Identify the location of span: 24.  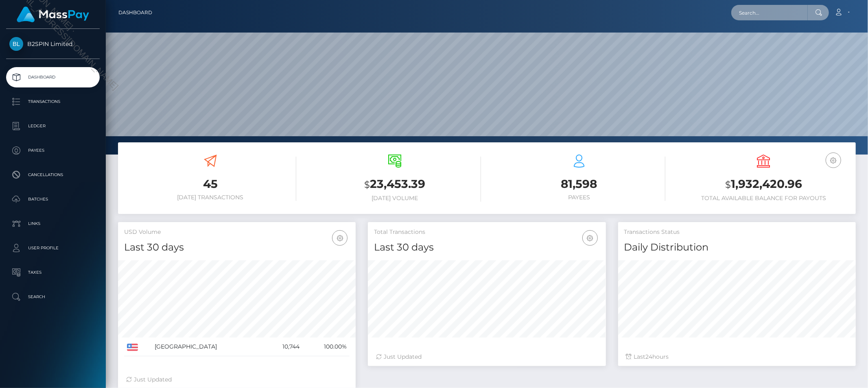
(649, 357).